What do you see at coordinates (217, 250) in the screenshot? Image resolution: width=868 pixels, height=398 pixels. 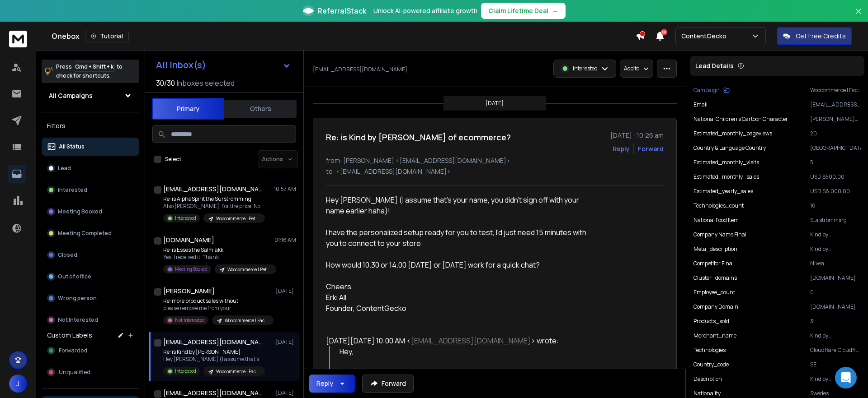 I see `p: Re: is Esses the Salmiakki` at bounding box center [217, 250].